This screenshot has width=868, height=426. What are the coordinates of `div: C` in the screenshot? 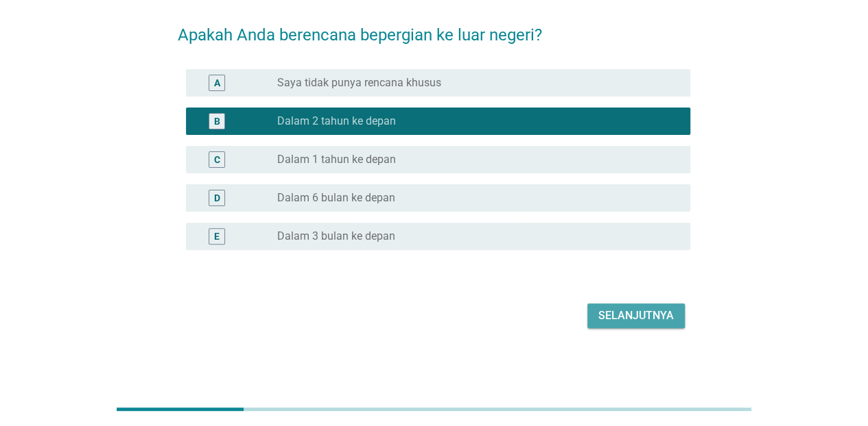 It's located at (217, 159).